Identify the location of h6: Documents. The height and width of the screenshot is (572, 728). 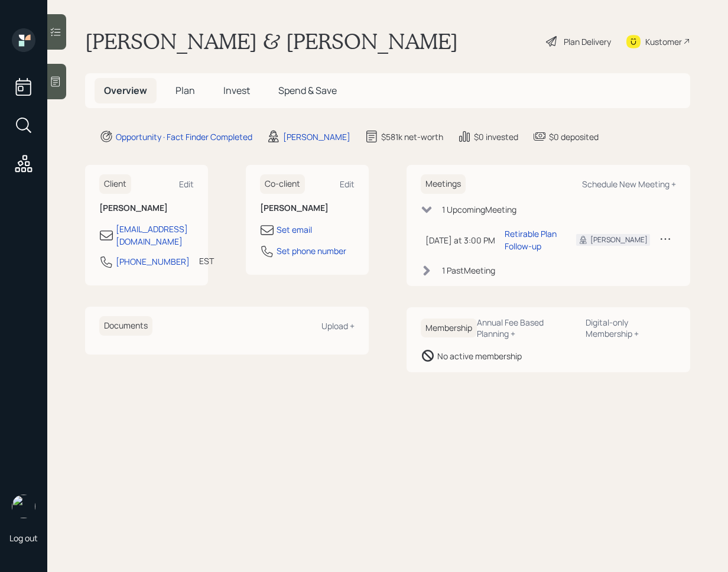
(126, 326).